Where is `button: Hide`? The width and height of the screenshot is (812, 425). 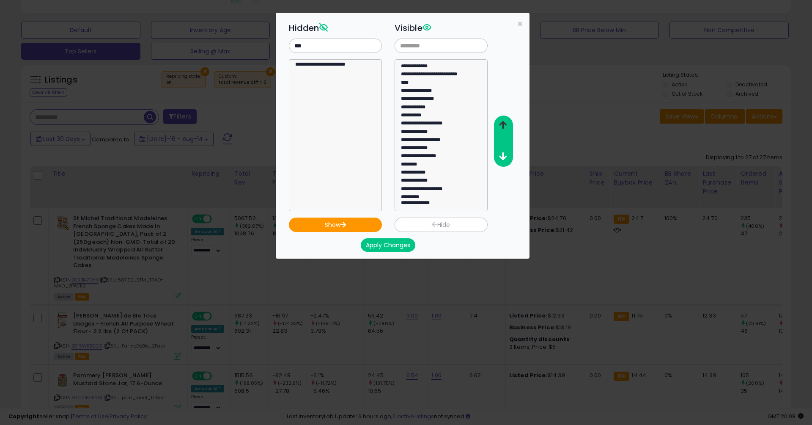
button: Hide is located at coordinates (441, 225).